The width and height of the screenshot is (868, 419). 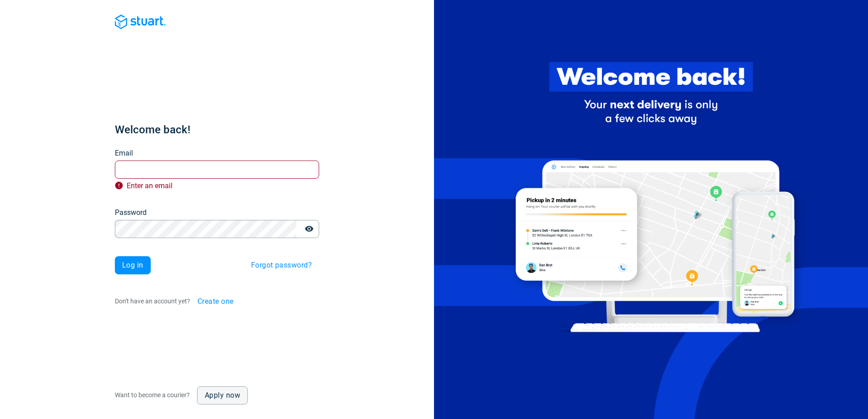 What do you see at coordinates (153, 301) in the screenshot?
I see `span: Don't have an account yet?` at bounding box center [153, 301].